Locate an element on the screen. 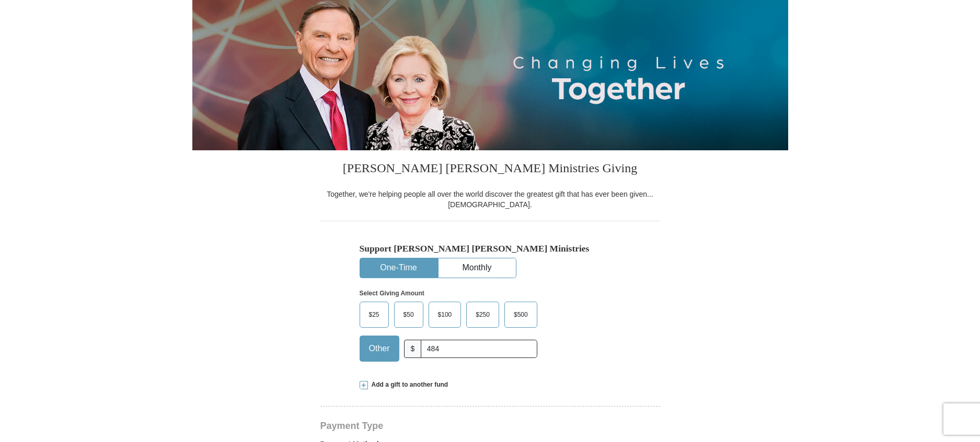 This screenshot has height=442, width=980. button: One-Time is located at coordinates (399, 268).